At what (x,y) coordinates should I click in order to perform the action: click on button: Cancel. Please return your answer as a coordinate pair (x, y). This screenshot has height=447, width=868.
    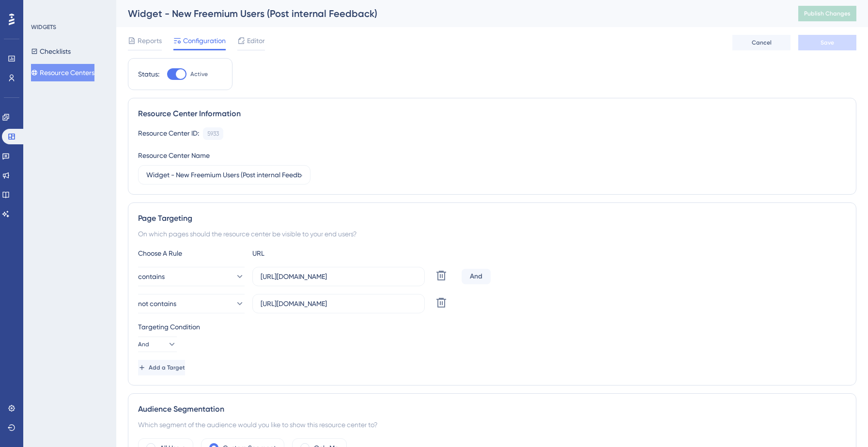
    Looking at the image, I should click on (761, 43).